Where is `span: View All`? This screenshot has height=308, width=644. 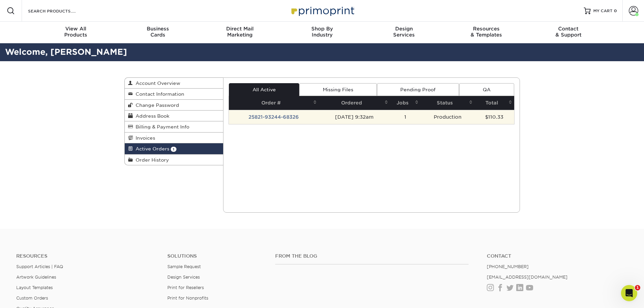 span: View All is located at coordinates (76, 29).